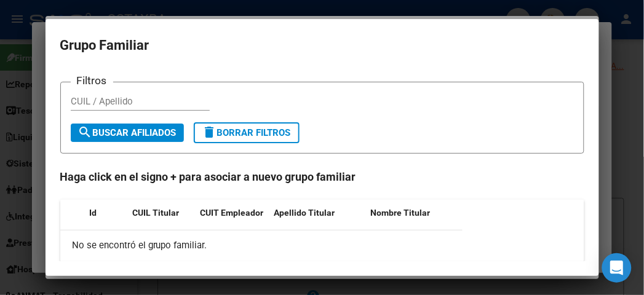 Image resolution: width=644 pixels, height=295 pixels. Describe the element at coordinates (92, 81) in the screenshot. I see `h3: Filtros` at that location.